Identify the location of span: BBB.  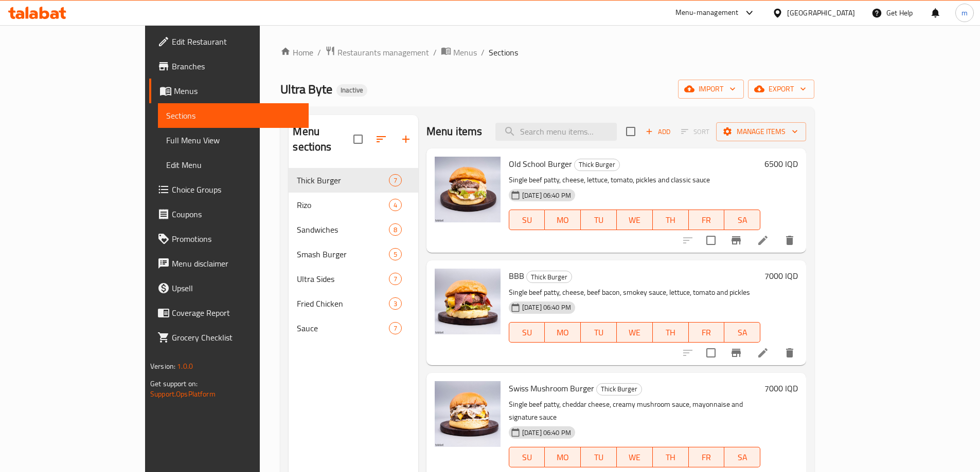
(516, 276).